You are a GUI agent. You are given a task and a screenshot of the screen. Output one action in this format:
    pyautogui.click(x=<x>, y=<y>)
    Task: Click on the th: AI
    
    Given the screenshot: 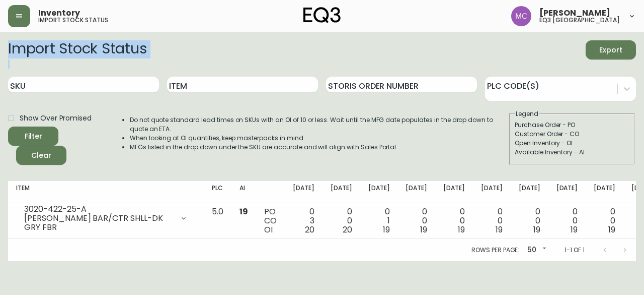 What is the action you would take?
    pyautogui.click(x=244, y=192)
    